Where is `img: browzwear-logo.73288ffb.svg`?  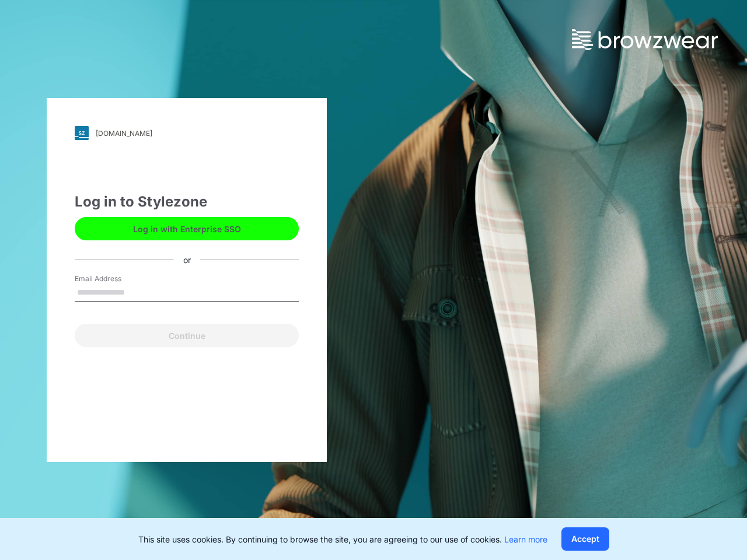 img: browzwear-logo.73288ffb.svg is located at coordinates (645, 40).